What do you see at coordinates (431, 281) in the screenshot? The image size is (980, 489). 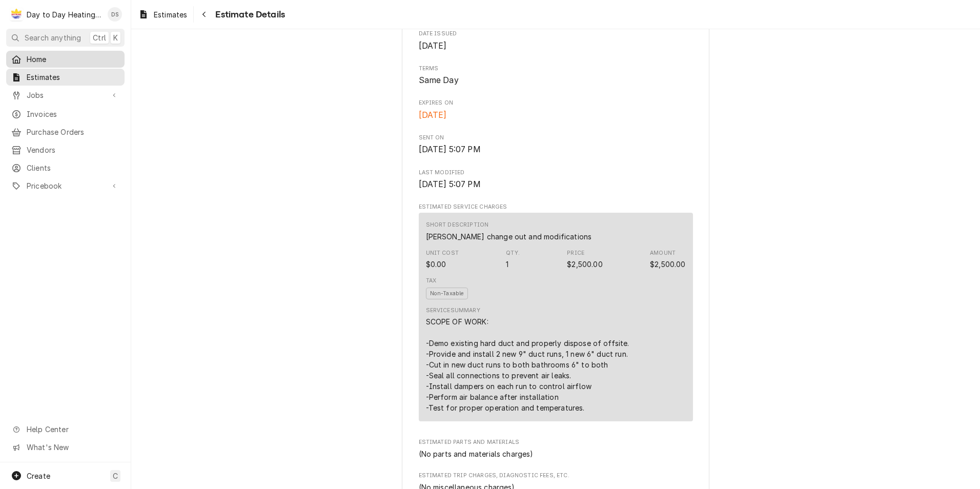 I see `div: Tax` at bounding box center [431, 281].